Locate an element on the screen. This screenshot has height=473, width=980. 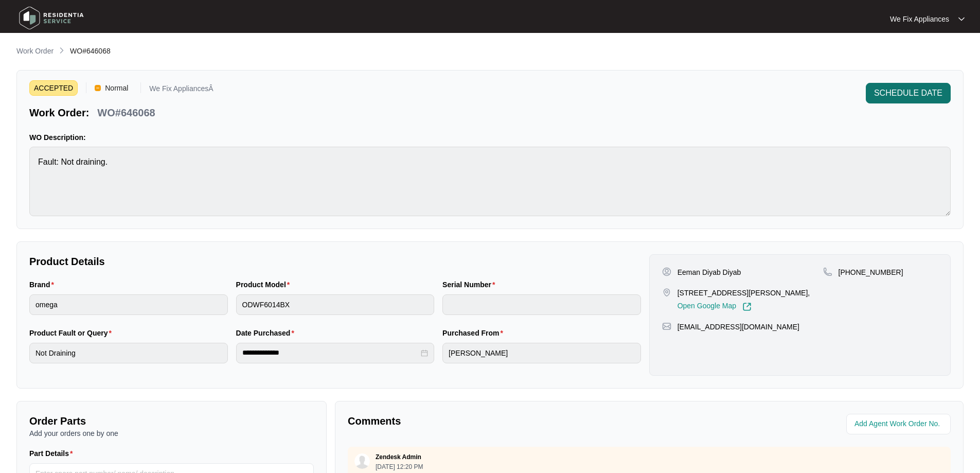
img: Link-External is located at coordinates (747, 307).